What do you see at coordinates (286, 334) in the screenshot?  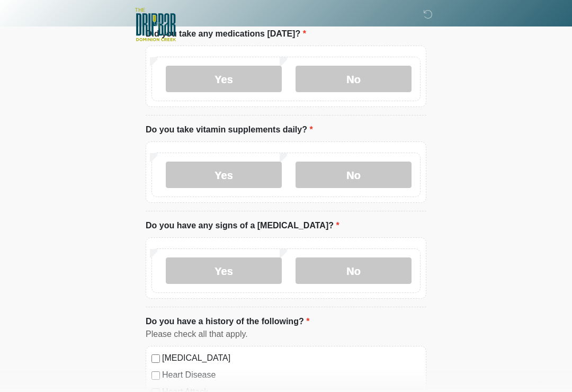 I see `div: Please check all that apply.` at bounding box center [286, 334].